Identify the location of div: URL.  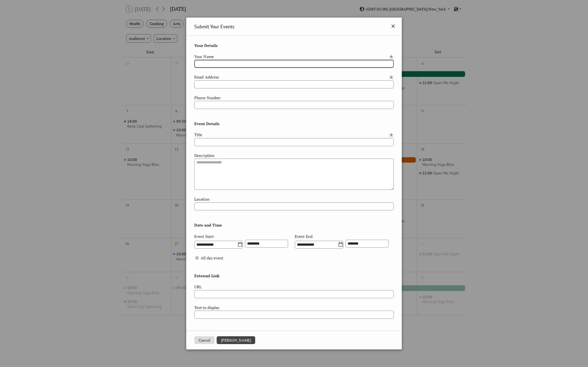
(293, 287).